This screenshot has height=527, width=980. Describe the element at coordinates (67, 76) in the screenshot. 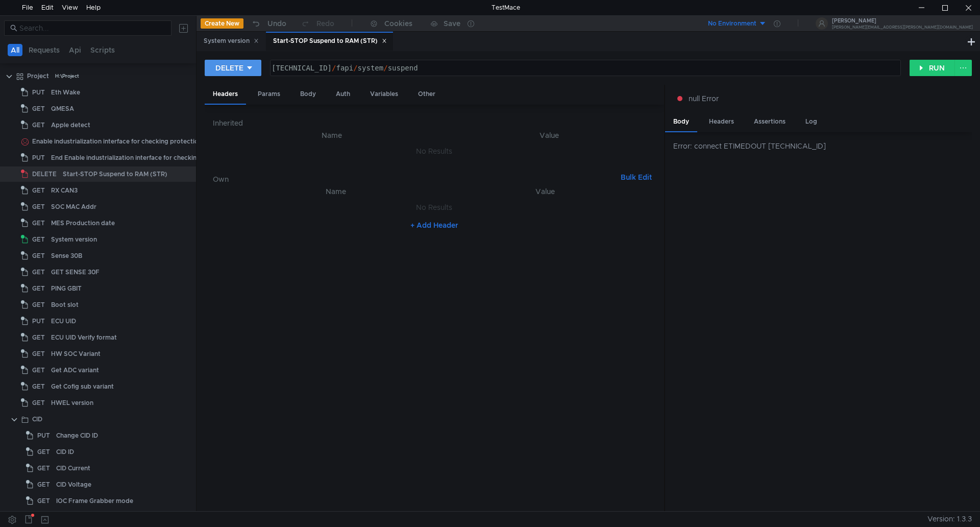

I see `div: H:\Project` at that location.